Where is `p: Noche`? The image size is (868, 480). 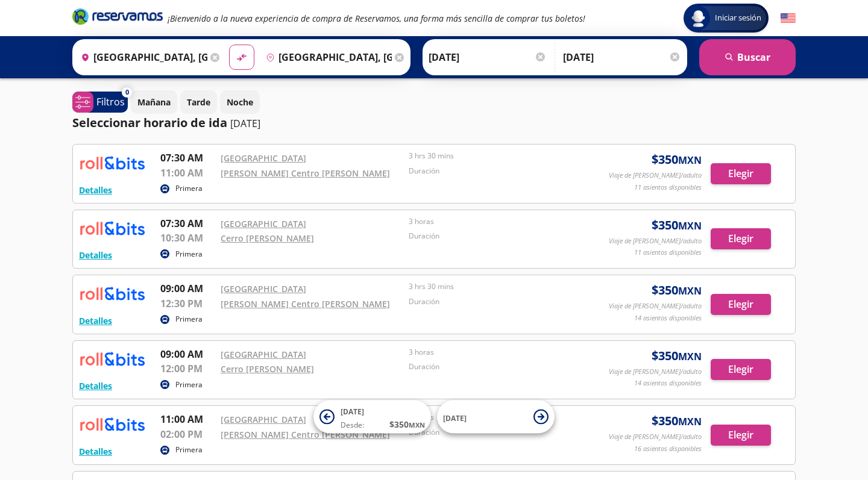
p: Noche is located at coordinates (240, 102).